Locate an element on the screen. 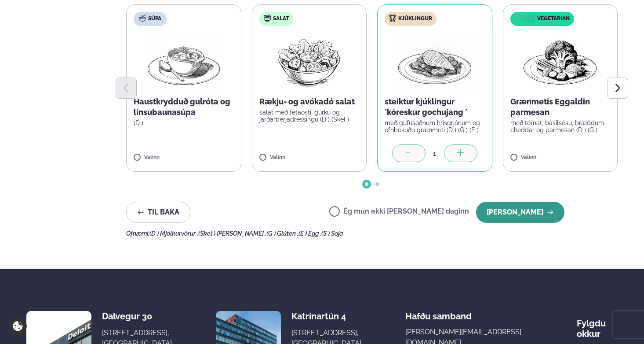 Image resolution: width=644 pixels, height=344 pixels. p: Grænmetis Eggaldin parmesan is located at coordinates (561, 107).